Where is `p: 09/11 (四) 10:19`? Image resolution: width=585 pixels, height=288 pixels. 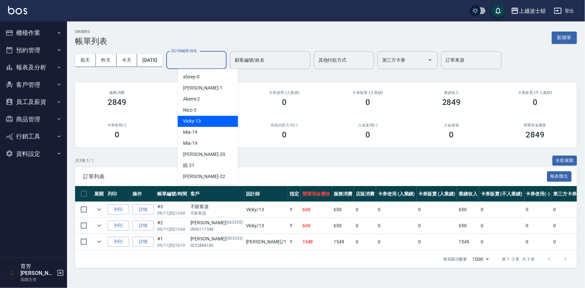
p: 09/11 (四) 10:19 is located at coordinates (172, 245).